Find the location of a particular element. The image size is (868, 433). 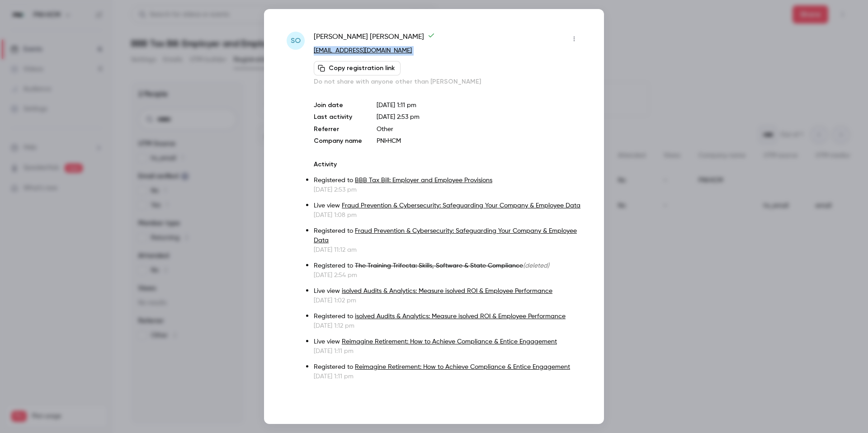

p: Activity is located at coordinates (448, 164).